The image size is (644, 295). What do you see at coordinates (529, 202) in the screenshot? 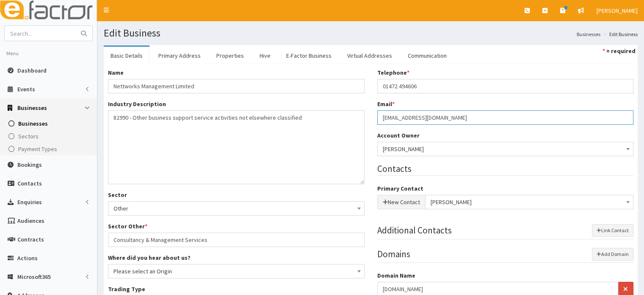
I see `span: Emma Stroud` at bounding box center [529, 202].